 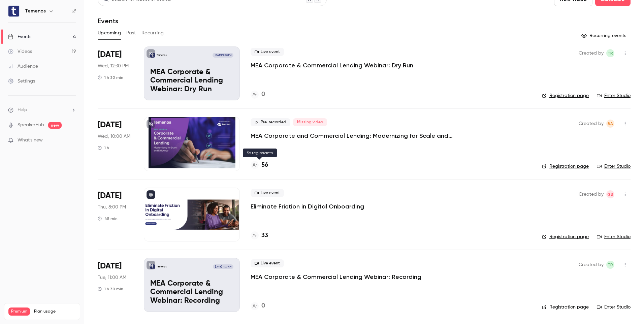 I want to click on div: Aug 28 Thu, 2:00 PM (America/New York), so click(x=115, y=214).